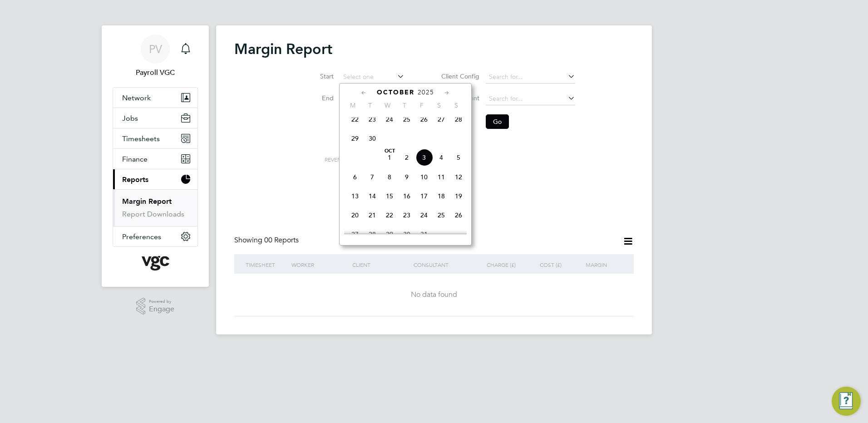  What do you see at coordinates (424, 158) in the screenshot?
I see `span: 3` at bounding box center [424, 158].